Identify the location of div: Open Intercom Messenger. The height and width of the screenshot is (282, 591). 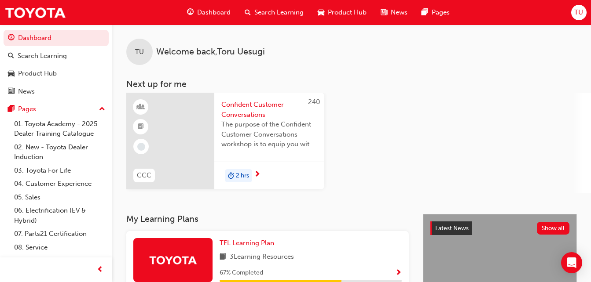
(572, 263).